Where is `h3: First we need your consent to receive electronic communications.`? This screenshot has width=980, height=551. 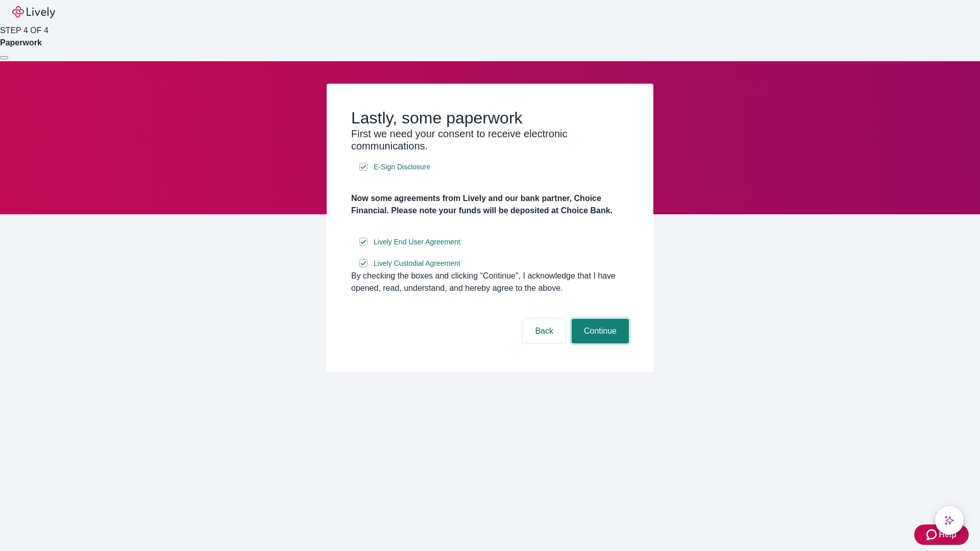 h3: First we need your consent to receive electronic communications. is located at coordinates (490, 140).